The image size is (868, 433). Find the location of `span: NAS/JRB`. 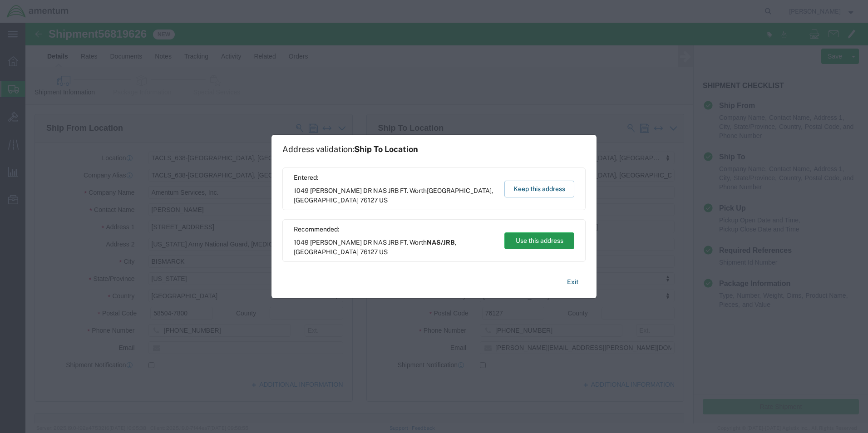

span: NAS/JRB is located at coordinates (441, 243).